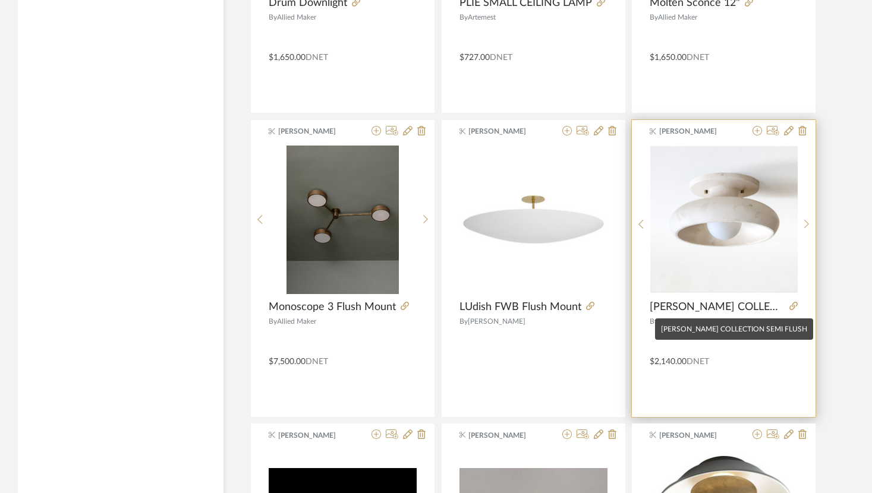 Image resolution: width=872 pixels, height=493 pixels. What do you see at coordinates (678, 321) in the screenshot?
I see `span: L'aviva Home` at bounding box center [678, 321].